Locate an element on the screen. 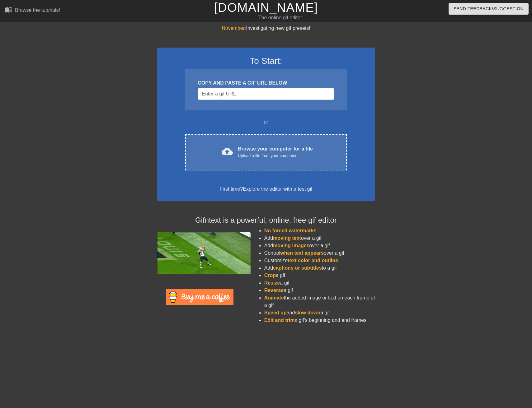 This screenshot has width=532, height=408. span: text color and outline is located at coordinates (313, 260).